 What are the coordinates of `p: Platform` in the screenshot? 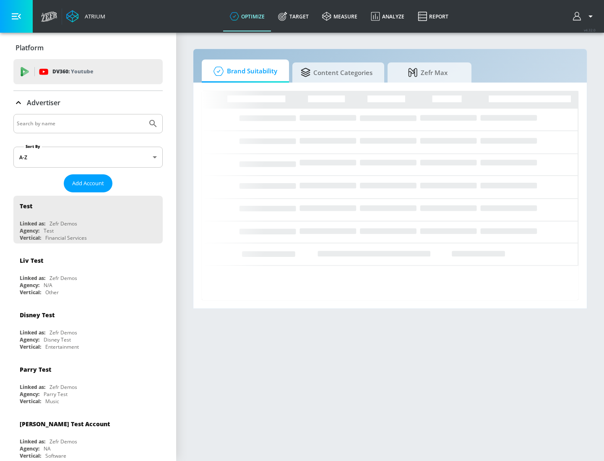 It's located at (29, 48).